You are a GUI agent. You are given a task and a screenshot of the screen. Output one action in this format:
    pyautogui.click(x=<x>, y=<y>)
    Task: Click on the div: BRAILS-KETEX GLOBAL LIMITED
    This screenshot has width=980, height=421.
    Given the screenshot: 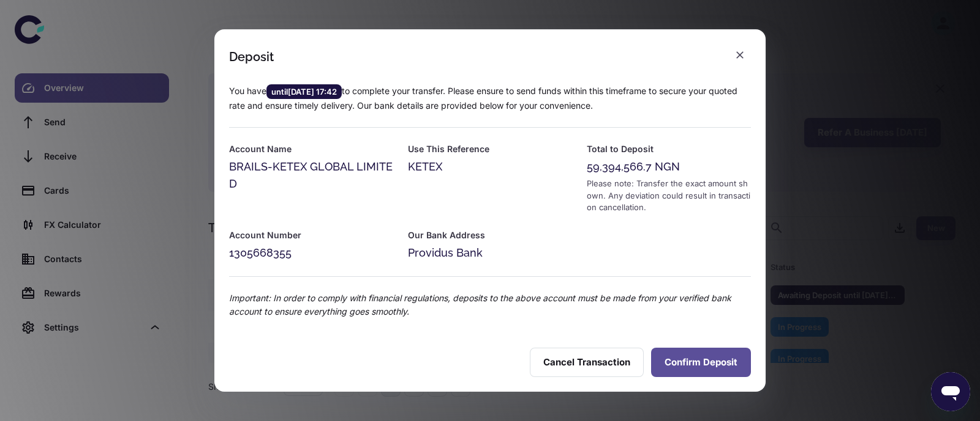 What is the action you would take?
    pyautogui.click(x=311, y=176)
    